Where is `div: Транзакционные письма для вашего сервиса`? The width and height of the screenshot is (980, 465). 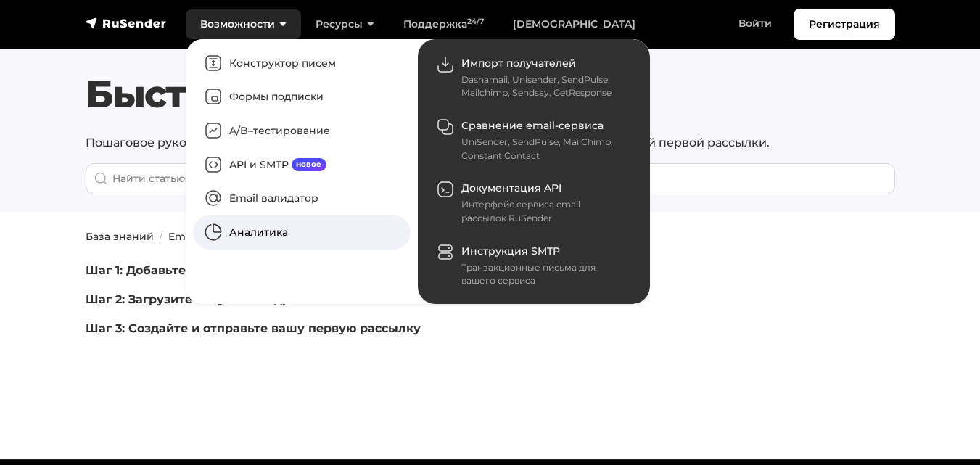 div: Транзакционные письма для вашего сервиса is located at coordinates (543, 274).